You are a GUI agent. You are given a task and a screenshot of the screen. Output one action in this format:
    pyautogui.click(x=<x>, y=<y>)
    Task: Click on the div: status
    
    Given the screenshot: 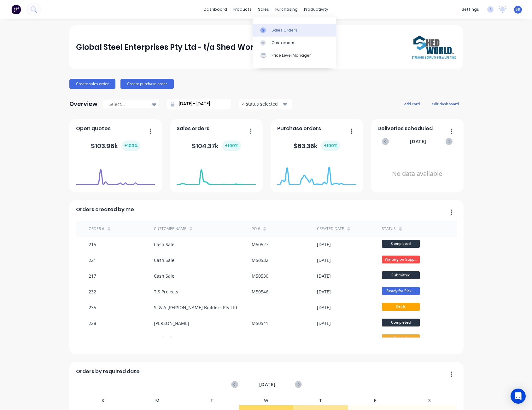 What is the action you would take?
    pyautogui.click(x=389, y=229)
    